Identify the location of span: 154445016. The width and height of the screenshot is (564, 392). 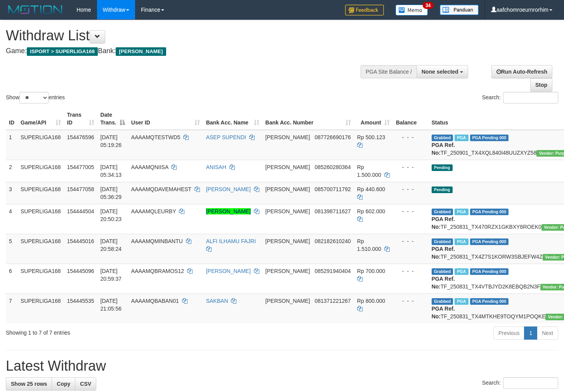
(81, 241).